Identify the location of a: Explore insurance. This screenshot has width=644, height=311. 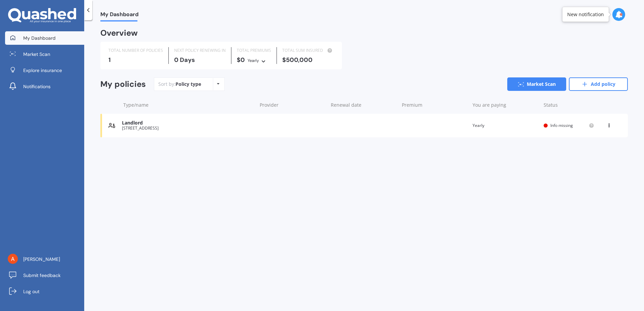
(44, 70).